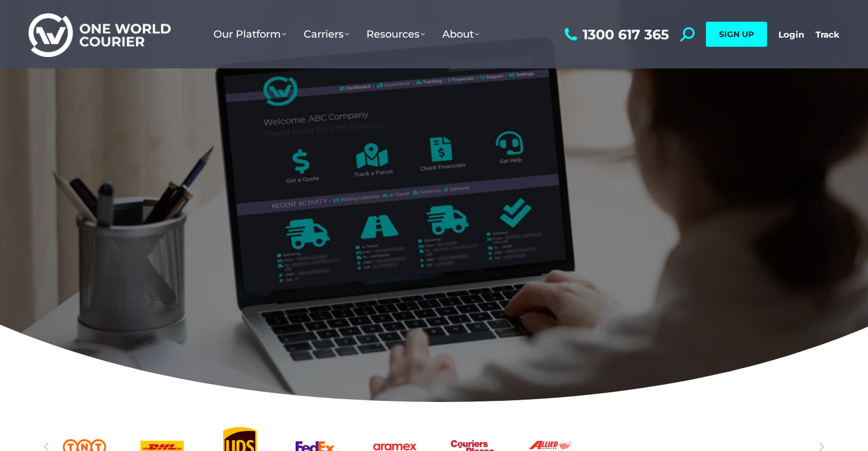 The width and height of the screenshot is (868, 451). What do you see at coordinates (736, 34) in the screenshot?
I see `a: SIGN UP` at bounding box center [736, 34].